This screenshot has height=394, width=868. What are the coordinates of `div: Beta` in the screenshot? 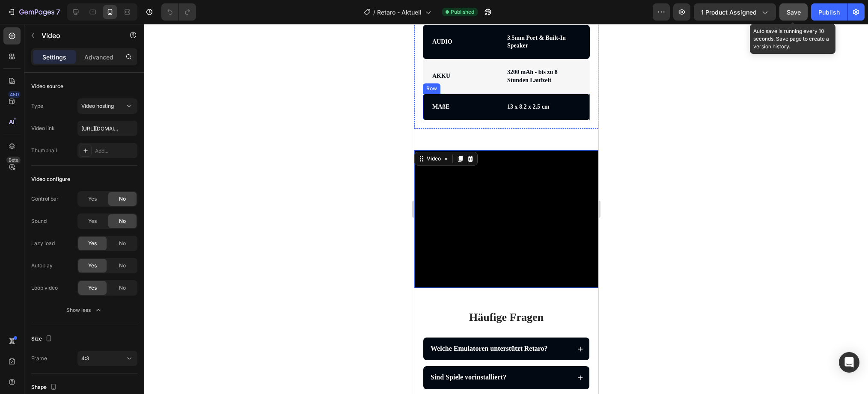 It's located at (14, 160).